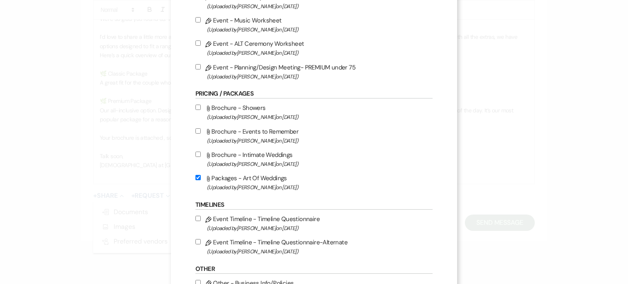  Describe the element at coordinates (314, 112) in the screenshot. I see `label: Brochure - Showers` at that location.